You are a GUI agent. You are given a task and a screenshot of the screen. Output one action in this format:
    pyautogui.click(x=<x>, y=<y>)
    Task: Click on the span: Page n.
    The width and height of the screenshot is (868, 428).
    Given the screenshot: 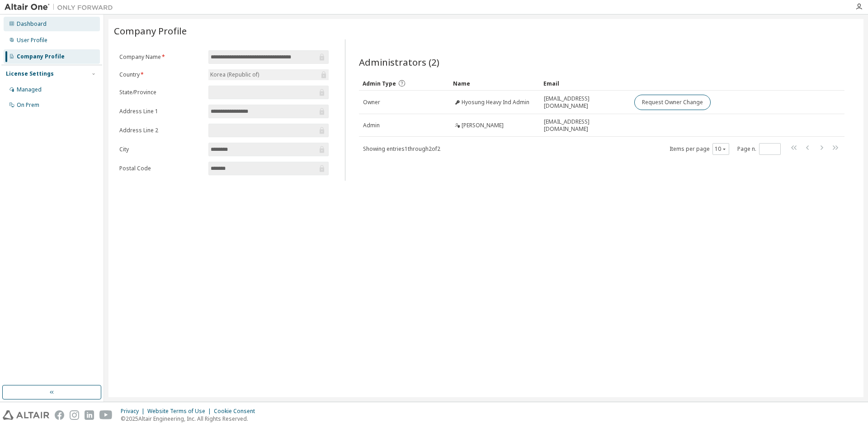 What is the action you would take?
    pyautogui.click(x=759, y=149)
    